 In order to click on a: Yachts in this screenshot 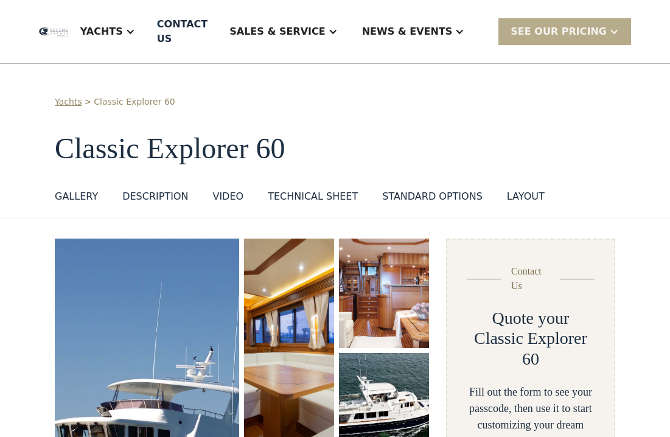, I will do `click(68, 102)`.